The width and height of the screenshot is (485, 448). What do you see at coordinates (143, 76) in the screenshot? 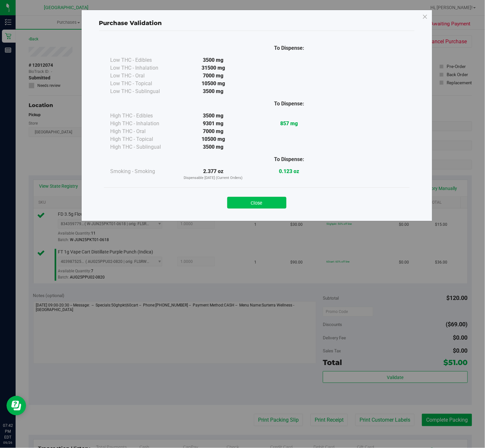
I see `div: Low THC - Oral` at bounding box center [143, 76].